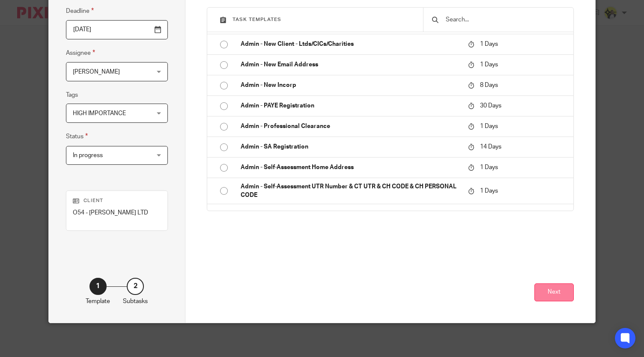 This screenshot has height=357, width=644. Describe the element at coordinates (491, 106) in the screenshot. I see `span: 30 Days` at that location.